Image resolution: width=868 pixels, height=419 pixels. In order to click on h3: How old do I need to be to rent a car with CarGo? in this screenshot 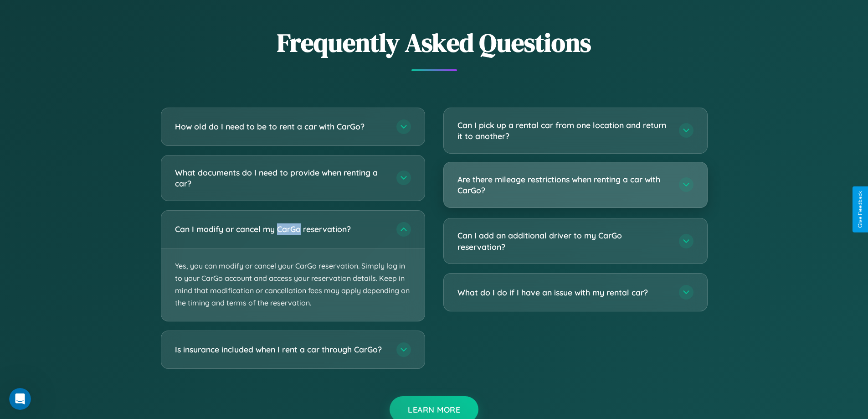, I will do `click(281, 126)`.